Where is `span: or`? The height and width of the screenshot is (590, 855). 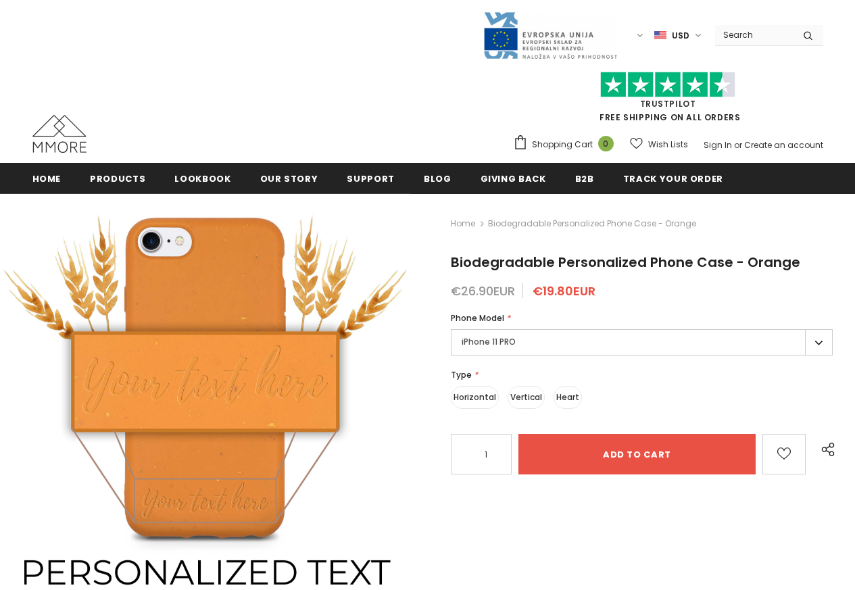 span: or is located at coordinates (738, 145).